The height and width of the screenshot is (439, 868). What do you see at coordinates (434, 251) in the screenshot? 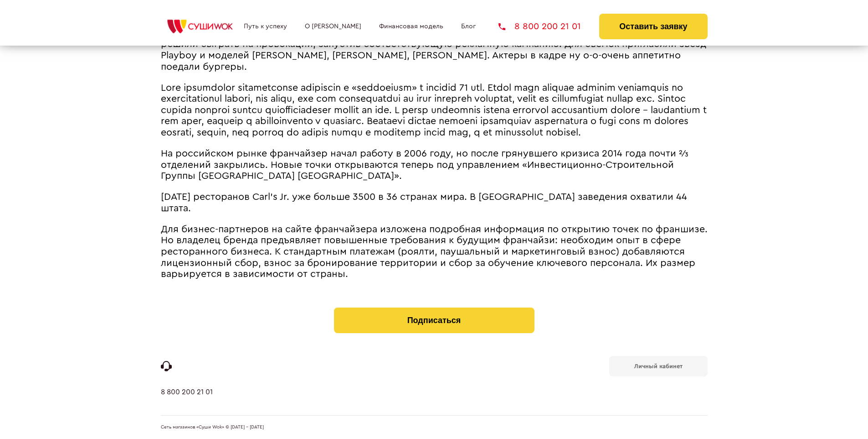
I see `span: Для бизнес-партнеров на сайте франчайзера изложена подробная информация по открытию точек по фран...` at bounding box center [434, 251].